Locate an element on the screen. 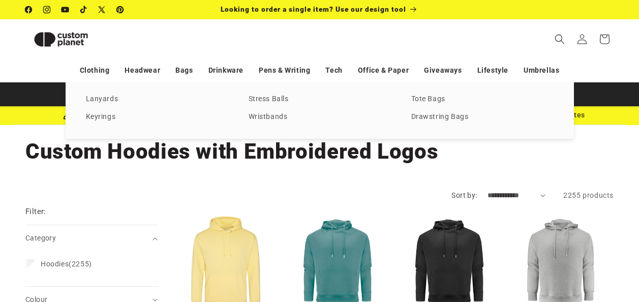  a: Drinkware is located at coordinates (226, 70).